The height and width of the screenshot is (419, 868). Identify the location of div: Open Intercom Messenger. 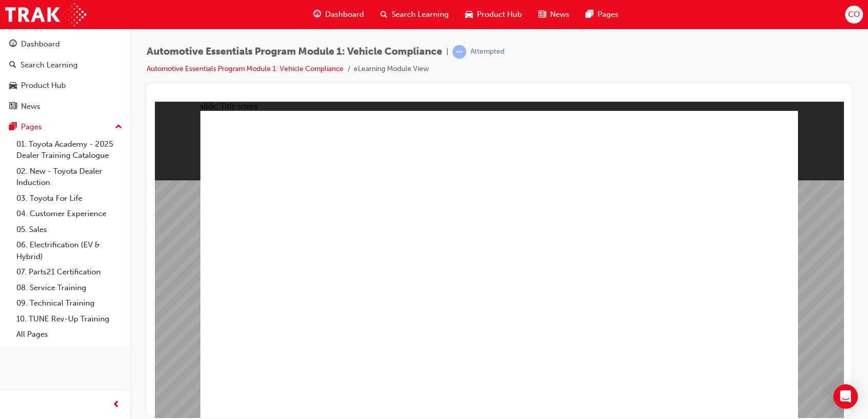
(845, 397).